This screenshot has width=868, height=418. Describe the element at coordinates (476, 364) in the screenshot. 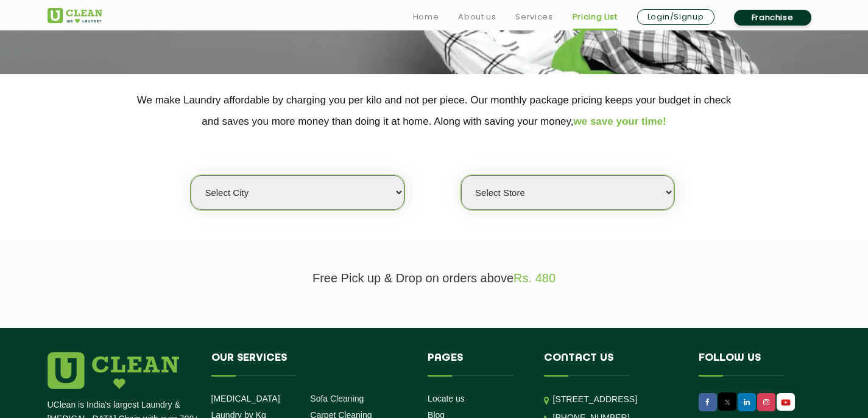

I see `h4: Pages` at that location.